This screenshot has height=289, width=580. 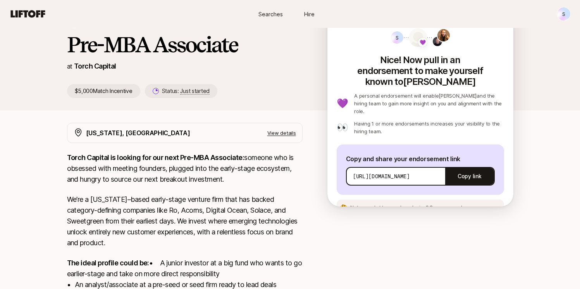 I want to click on img: avatar-url, so click(x=418, y=38).